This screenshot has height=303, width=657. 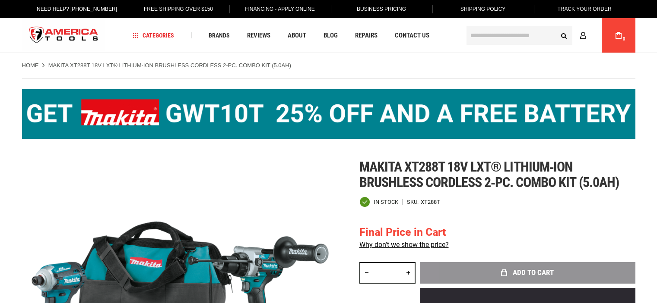 I want to click on span: Contact Us, so click(x=412, y=35).